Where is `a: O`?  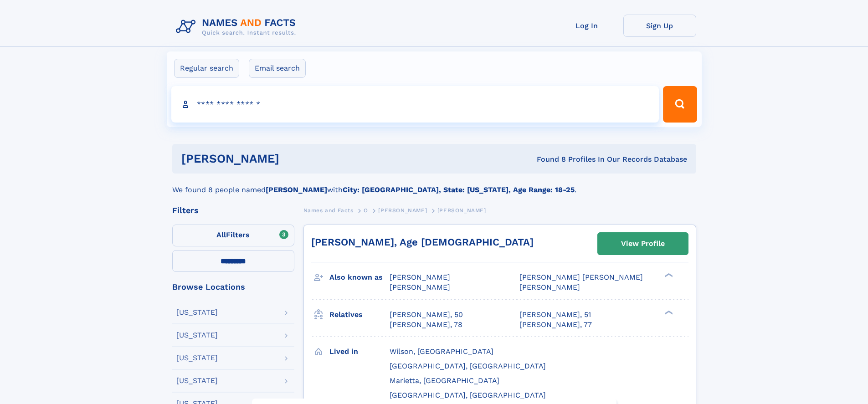 a: O is located at coordinates (366, 210).